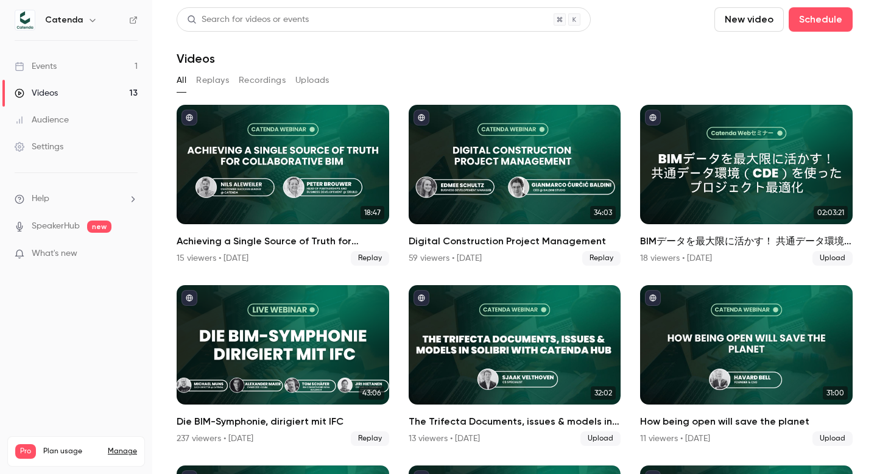 Image resolution: width=877 pixels, height=474 pixels. I want to click on li: help-dropdown-opener, so click(76, 199).